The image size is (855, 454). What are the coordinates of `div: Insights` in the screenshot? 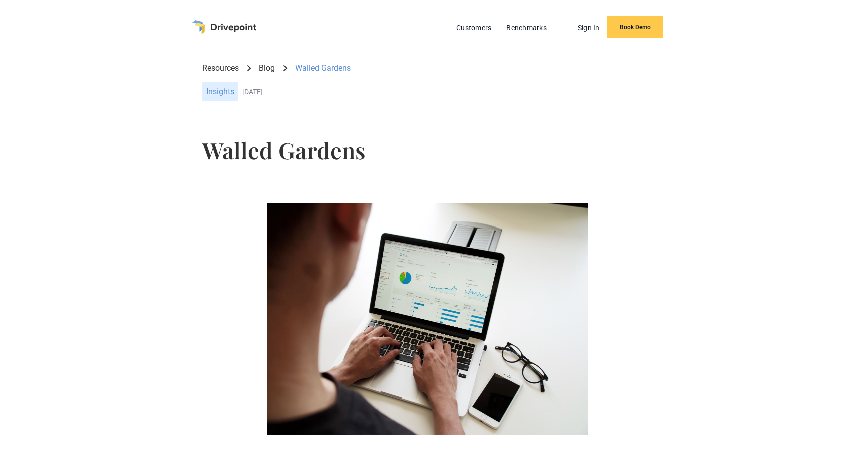 It's located at (220, 92).